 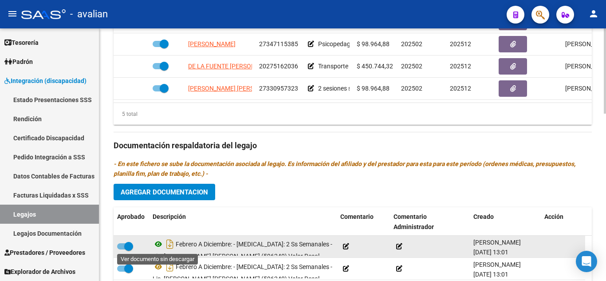 What do you see at coordinates (45, 81) in the screenshot?
I see `span: Integración (discapacidad)` at bounding box center [45, 81].